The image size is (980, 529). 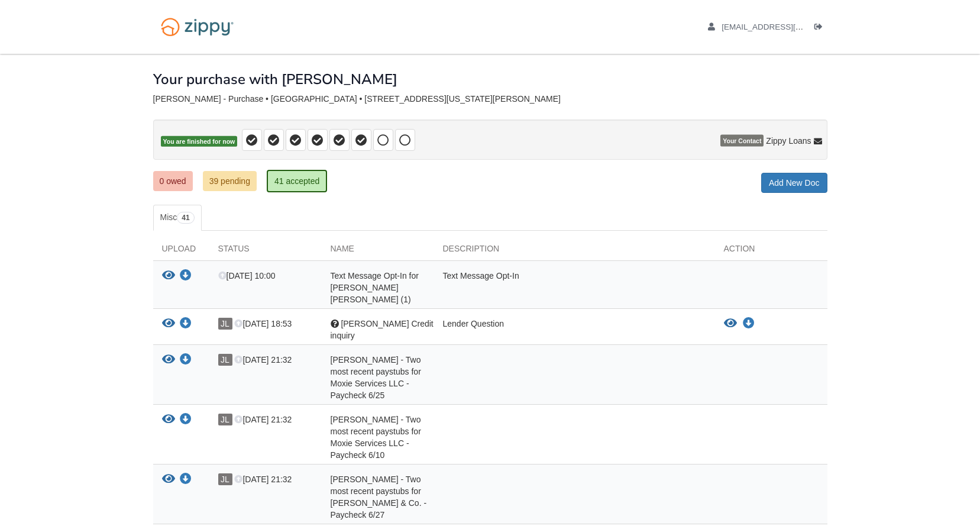 I want to click on a: Download Text Message Opt-In for Juan Fernando Lopez Martinez (1), so click(x=185, y=277).